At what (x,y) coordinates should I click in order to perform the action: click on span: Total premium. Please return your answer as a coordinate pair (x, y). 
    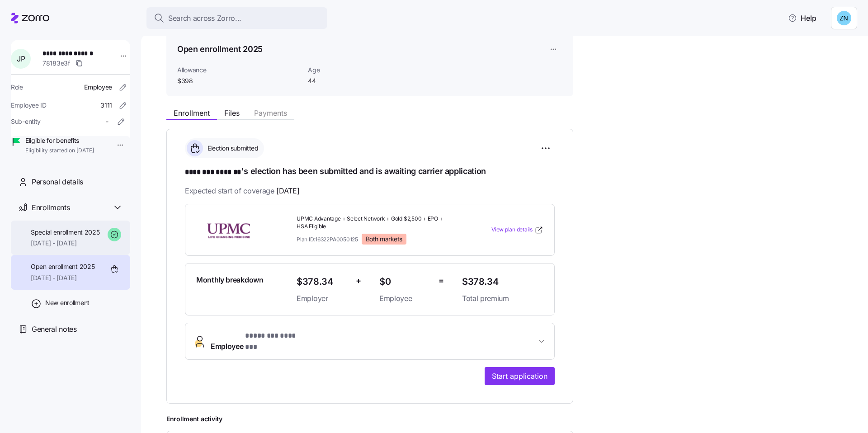
    Looking at the image, I should click on (503, 299).